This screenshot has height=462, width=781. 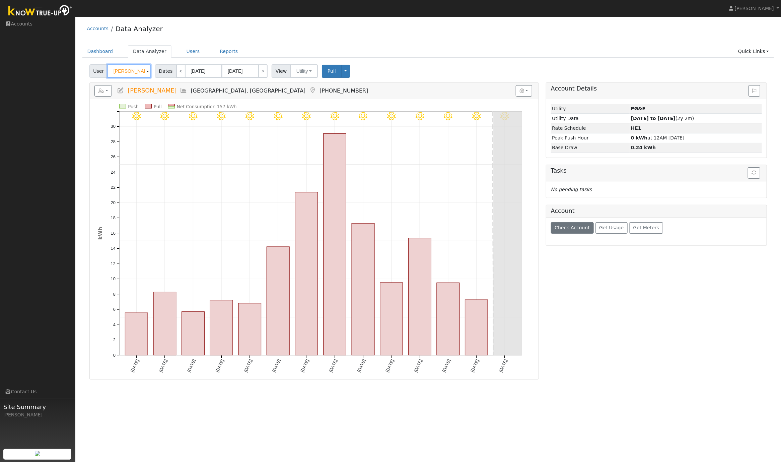 I want to click on td: Utility Data, so click(x=590, y=118).